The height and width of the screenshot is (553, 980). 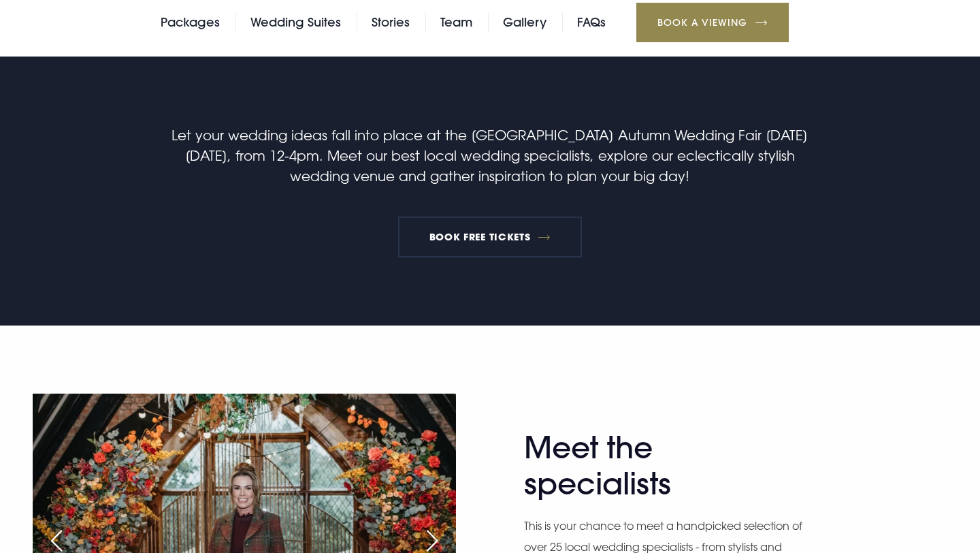 I want to click on a: FAQs, so click(x=591, y=23).